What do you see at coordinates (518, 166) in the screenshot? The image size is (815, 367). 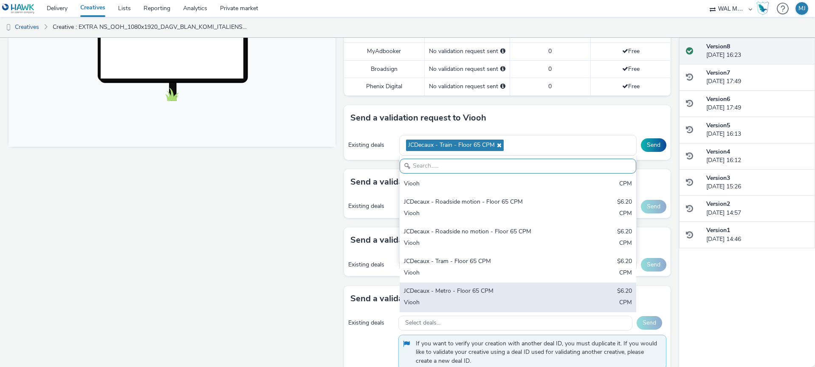 I see `input: Search......` at bounding box center [518, 166].